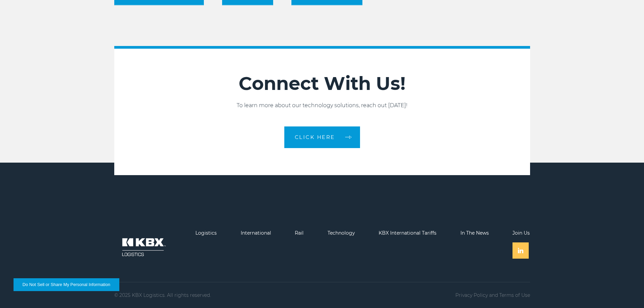  Describe the element at coordinates (206, 233) in the screenshot. I see `a: Logistics` at that location.